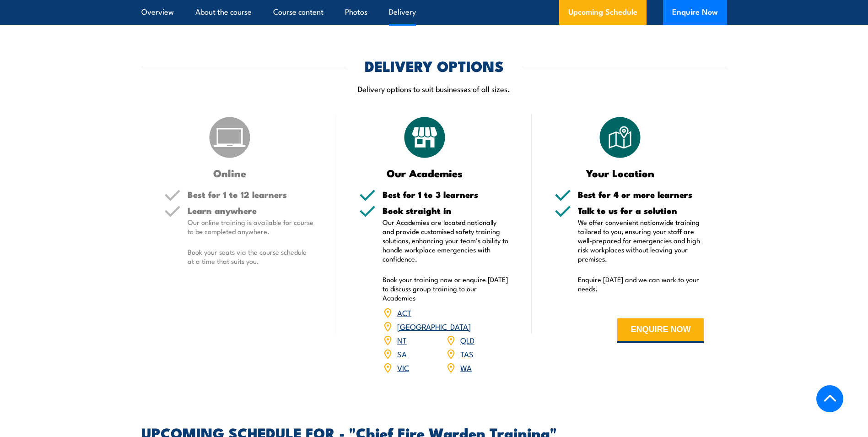 The height and width of the screenshot is (437, 868). I want to click on h2: DELIVERY OPTIONS, so click(435, 66).